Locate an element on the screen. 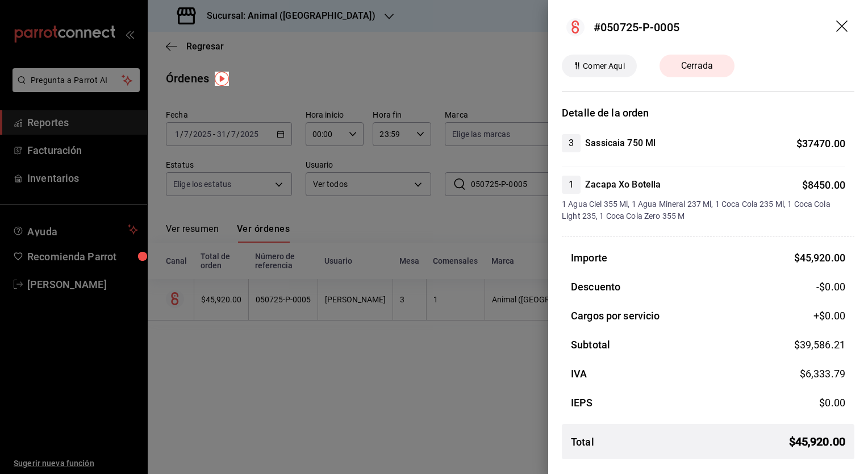 The image size is (868, 474). div: #050725-P-0005 is located at coordinates (636, 27).